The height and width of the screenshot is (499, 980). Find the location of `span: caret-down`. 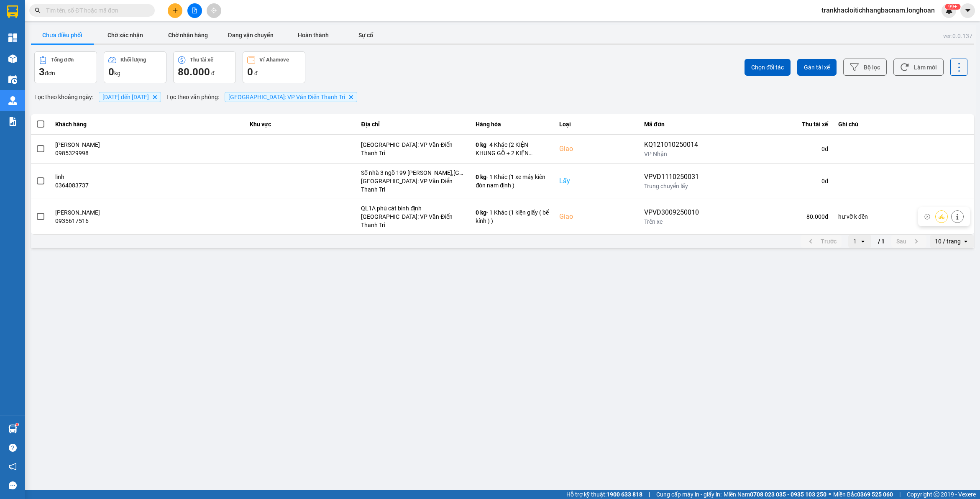

span: caret-down is located at coordinates (968, 11).